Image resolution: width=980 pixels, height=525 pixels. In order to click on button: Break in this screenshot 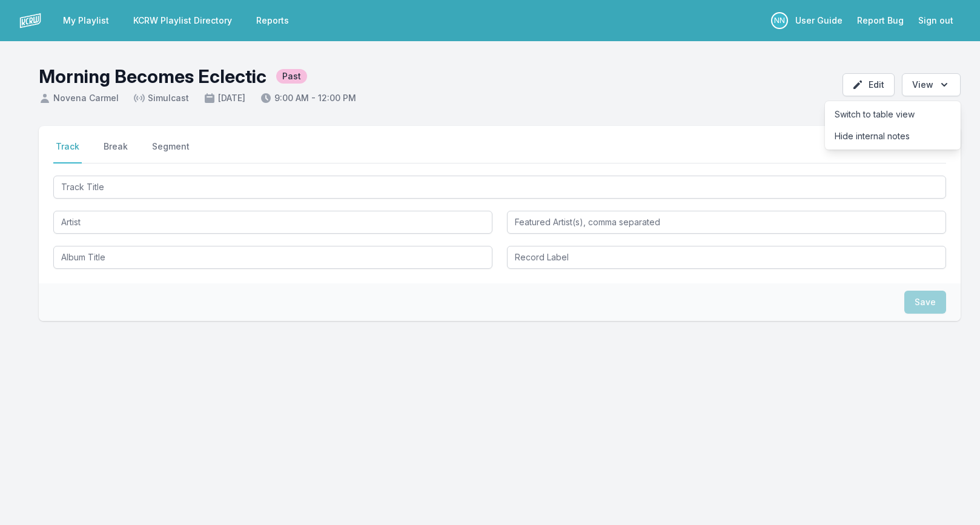, I will do `click(116, 152)`.